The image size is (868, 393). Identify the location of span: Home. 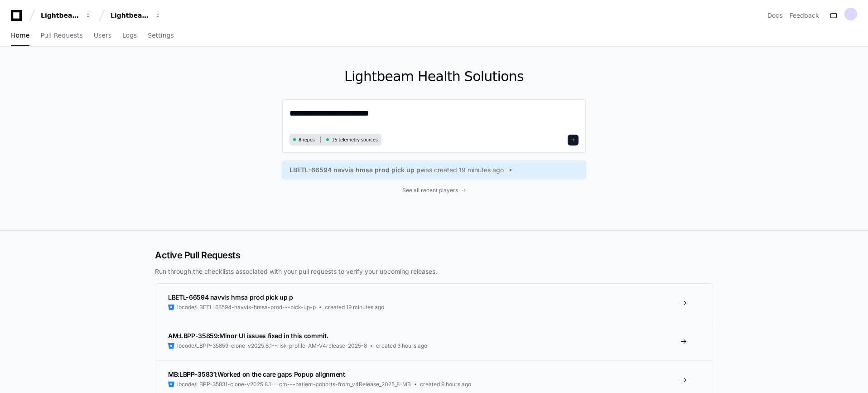
(20, 36).